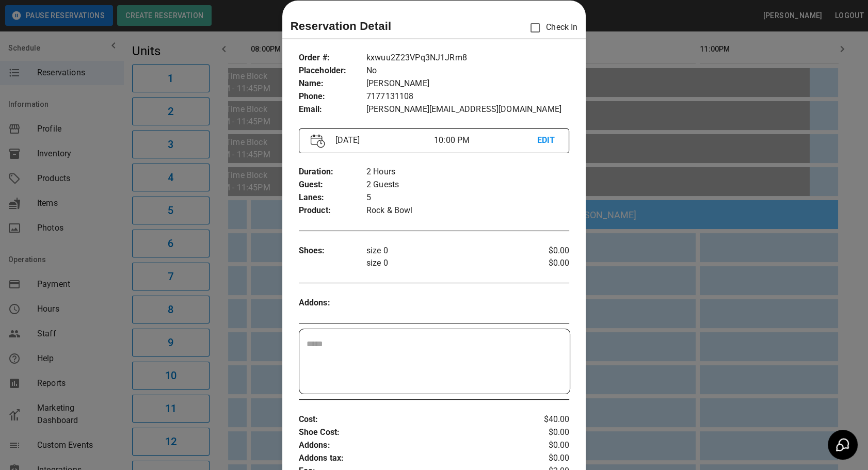 The width and height of the screenshot is (868, 470). Describe the element at coordinates (332, 172) in the screenshot. I see `p: Duration :` at that location.